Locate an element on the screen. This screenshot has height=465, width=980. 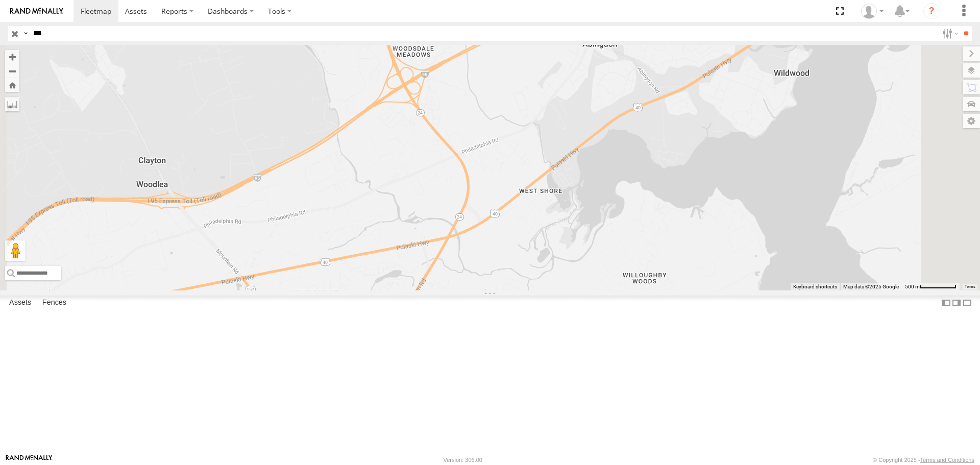
label: Measure is located at coordinates (12, 104).